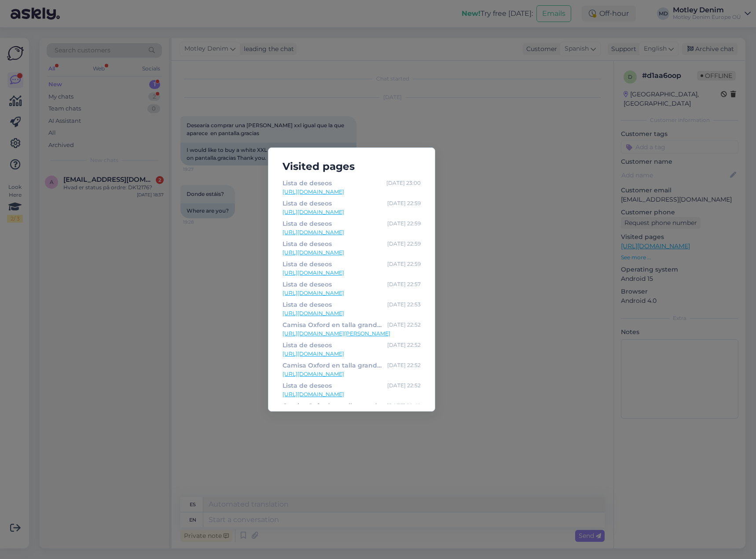 The image size is (756, 559). What do you see at coordinates (352, 166) in the screenshot?
I see `h5: Visited pages` at bounding box center [352, 166].